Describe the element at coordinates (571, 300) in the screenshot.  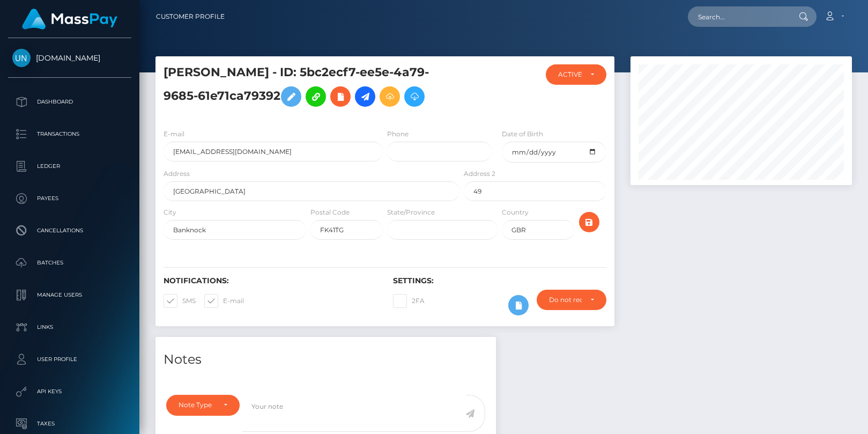
I see `button: Do not require` at that location.